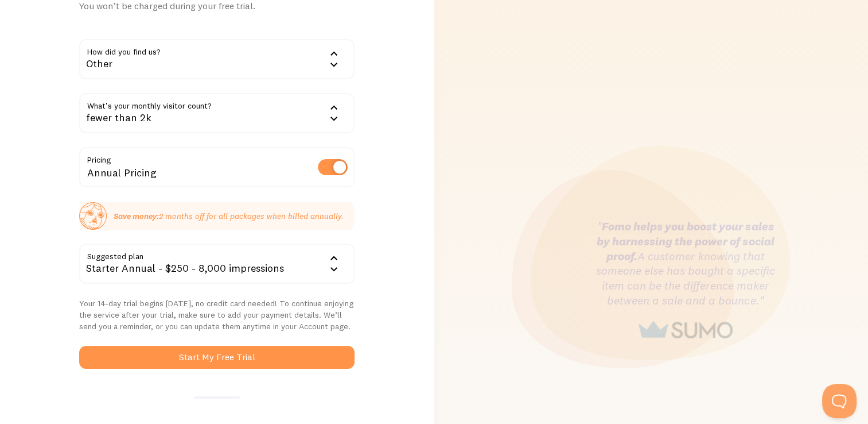 The image size is (868, 424). I want to click on div: fewer than 2k, so click(217, 113).